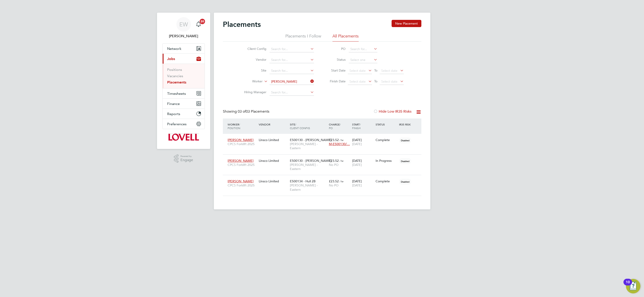 The height and width of the screenshot is (297, 644). Describe the element at coordinates (336, 70) in the screenshot. I see `label: Start Date` at that location.